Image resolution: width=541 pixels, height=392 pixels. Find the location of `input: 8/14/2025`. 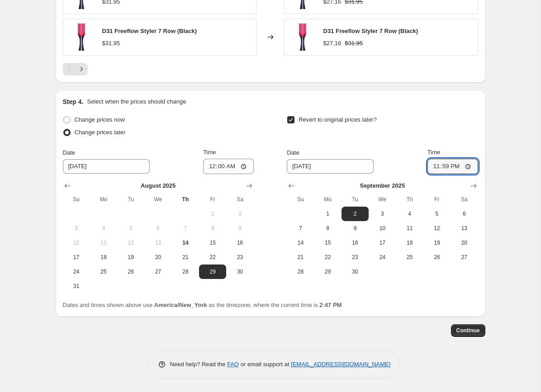

input: 8/14/2025 is located at coordinates (106, 166).